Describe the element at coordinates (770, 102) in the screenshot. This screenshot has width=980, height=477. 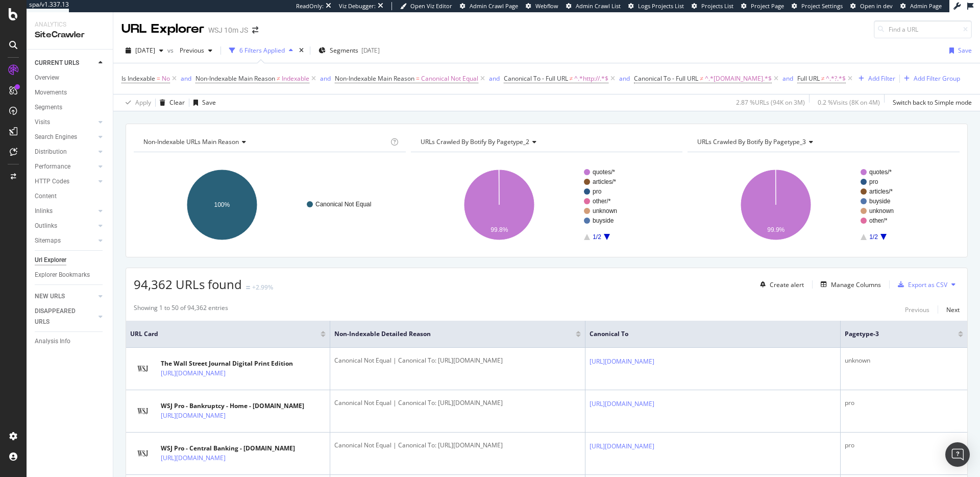
I see `div: 2.87 % URLs ( 94K on 3M )` at that location.